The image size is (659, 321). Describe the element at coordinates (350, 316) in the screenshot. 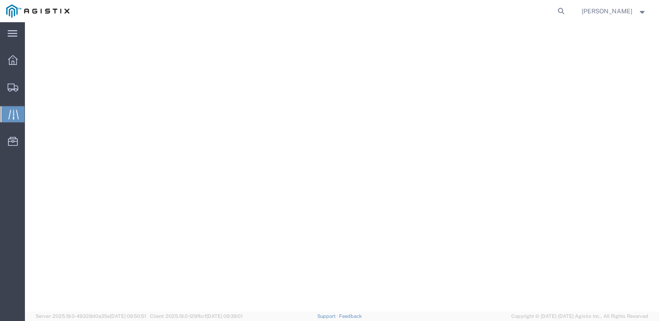

I see `a: Feedback` at that location.